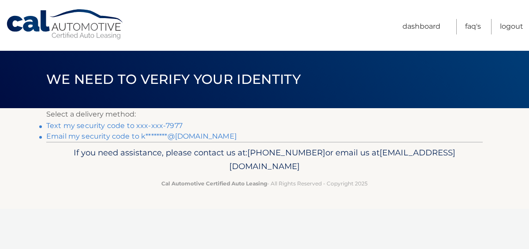  I want to click on a: FAQ's, so click(473, 26).